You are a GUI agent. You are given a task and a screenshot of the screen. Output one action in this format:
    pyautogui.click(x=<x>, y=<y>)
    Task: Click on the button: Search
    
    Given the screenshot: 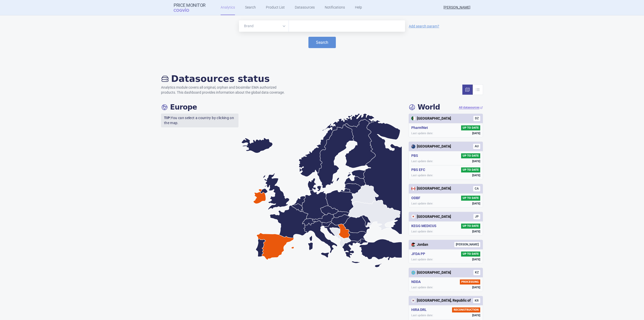 What is the action you would take?
    pyautogui.click(x=322, y=42)
    